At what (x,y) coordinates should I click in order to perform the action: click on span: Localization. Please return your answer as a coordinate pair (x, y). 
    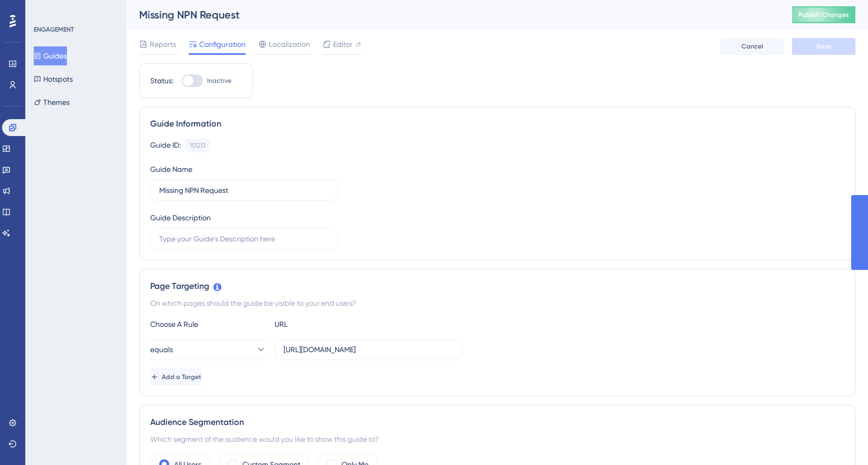
    Looking at the image, I should click on (290, 44).